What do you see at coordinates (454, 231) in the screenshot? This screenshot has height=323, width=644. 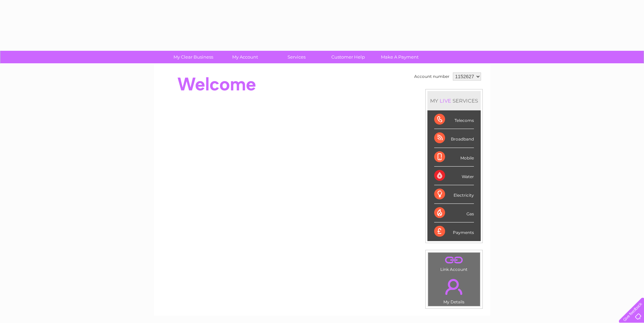 I see `div: Payments` at bounding box center [454, 231].